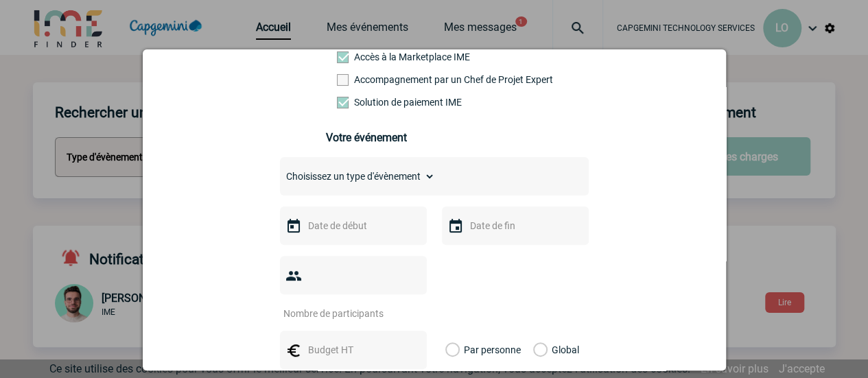 The image size is (868, 378). I want to click on h3: Votre événement, so click(434, 138).